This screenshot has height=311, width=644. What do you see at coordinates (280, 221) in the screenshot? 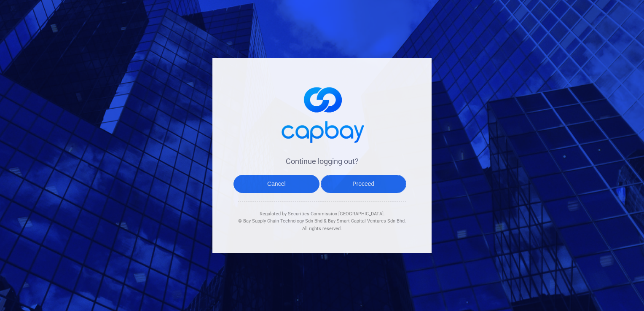
I see `span: © Bay Supply Chain Technology Sdn Bhd` at bounding box center [280, 221].